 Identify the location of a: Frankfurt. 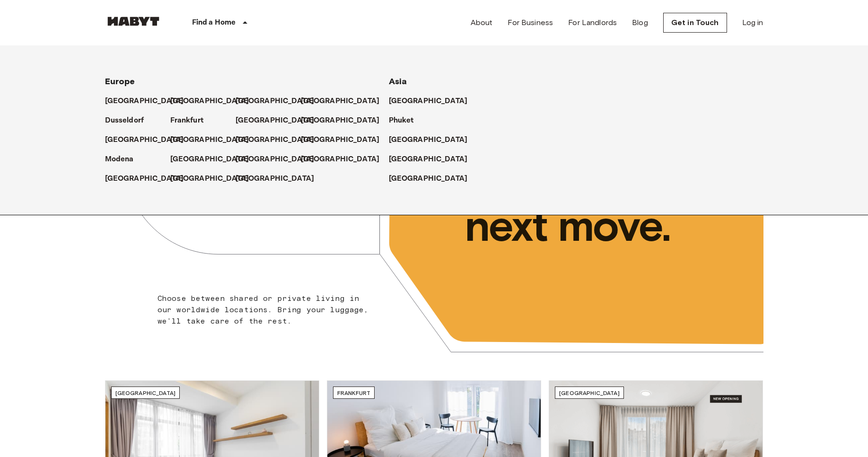
(191, 120).